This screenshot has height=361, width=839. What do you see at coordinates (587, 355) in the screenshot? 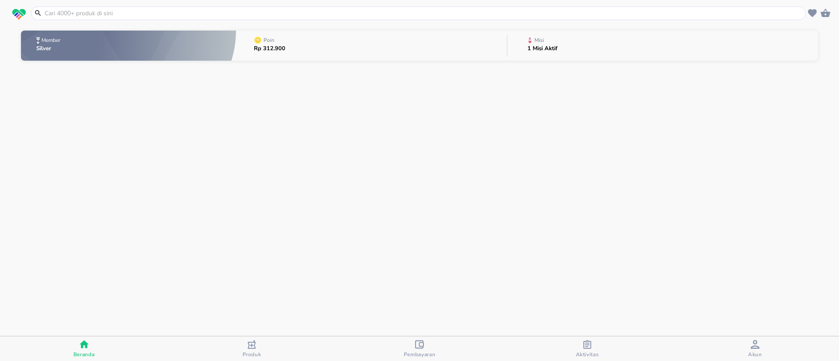
I see `span: Aktivitas` at bounding box center [587, 355].